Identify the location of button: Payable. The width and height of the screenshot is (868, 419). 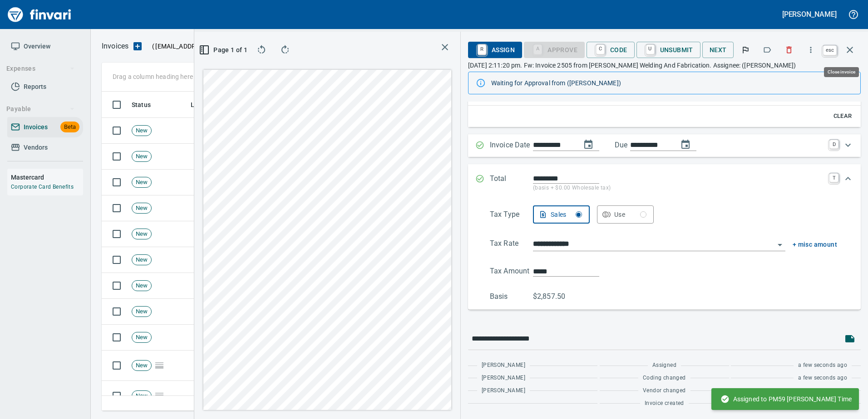
(41, 109).